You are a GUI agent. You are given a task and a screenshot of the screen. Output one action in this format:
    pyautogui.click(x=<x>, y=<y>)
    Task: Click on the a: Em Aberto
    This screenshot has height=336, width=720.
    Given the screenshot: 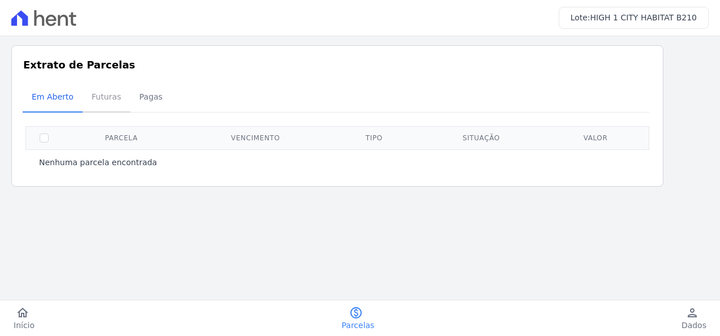 What is the action you would take?
    pyautogui.click(x=53, y=98)
    